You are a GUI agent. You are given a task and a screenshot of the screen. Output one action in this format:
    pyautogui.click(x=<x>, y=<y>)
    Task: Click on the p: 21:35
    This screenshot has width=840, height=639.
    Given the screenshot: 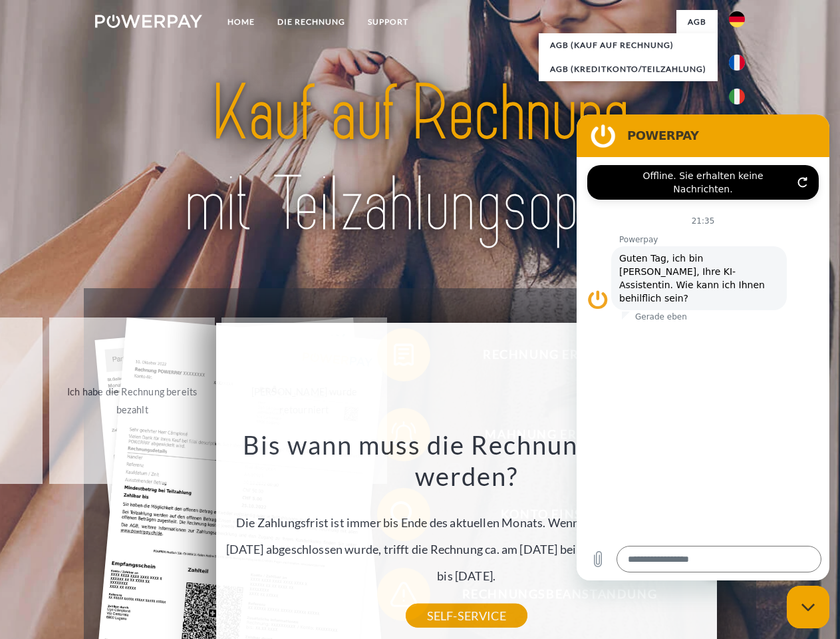 What is the action you would take?
    pyautogui.click(x=126, y=106)
    